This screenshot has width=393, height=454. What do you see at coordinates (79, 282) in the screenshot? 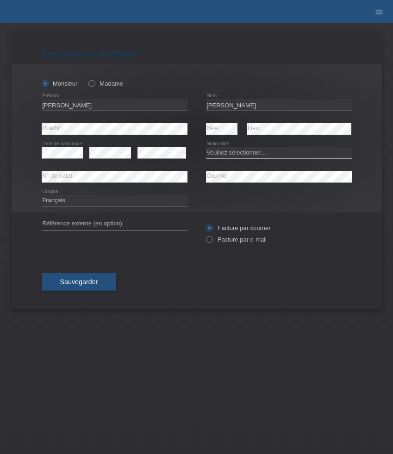
I see `span: Sauvegarder` at bounding box center [79, 282].